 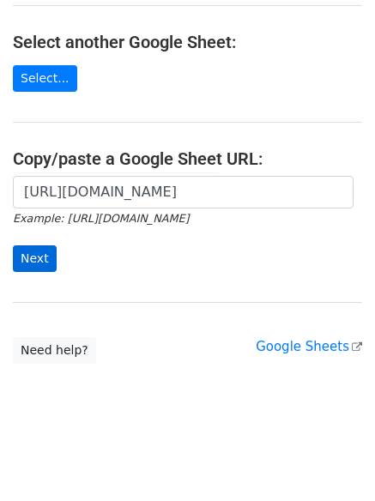 I want to click on input: Paste your Google Sheet URL here, so click(x=183, y=192).